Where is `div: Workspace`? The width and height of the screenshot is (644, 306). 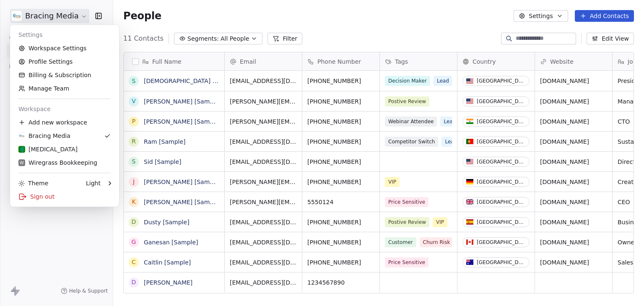 div: Workspace is located at coordinates (64, 109).